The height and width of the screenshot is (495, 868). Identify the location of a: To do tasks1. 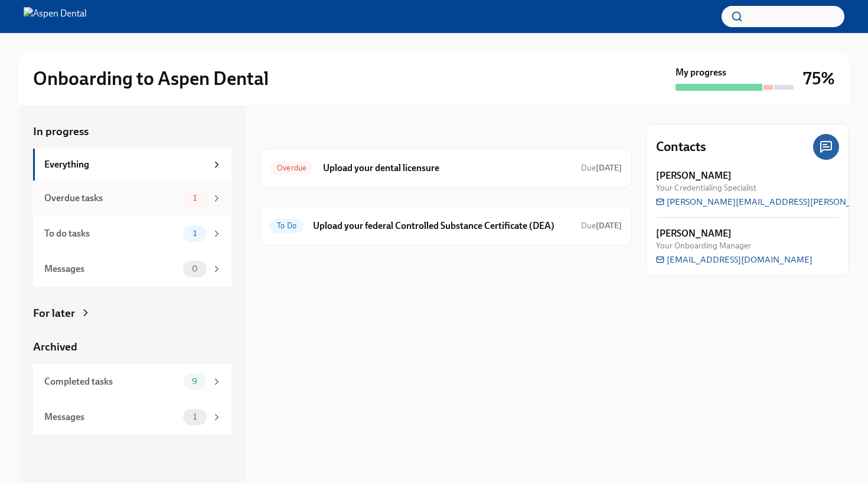
(132, 234).